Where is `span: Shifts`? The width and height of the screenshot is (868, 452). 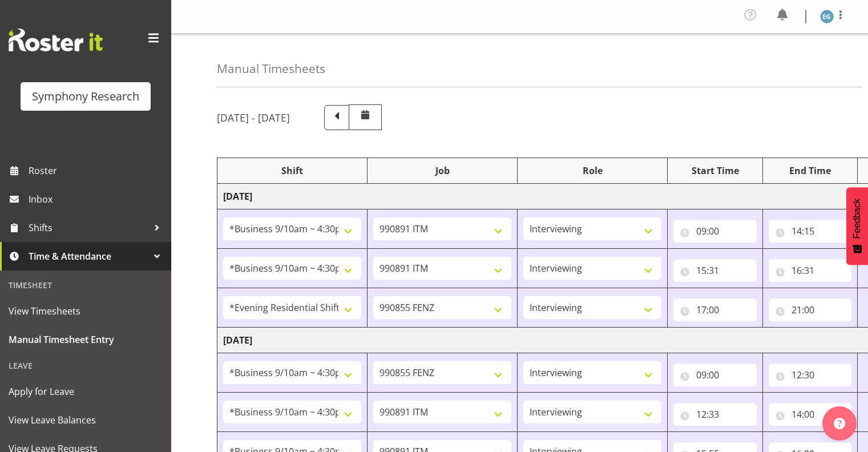 span: Shifts is located at coordinates (88, 227).